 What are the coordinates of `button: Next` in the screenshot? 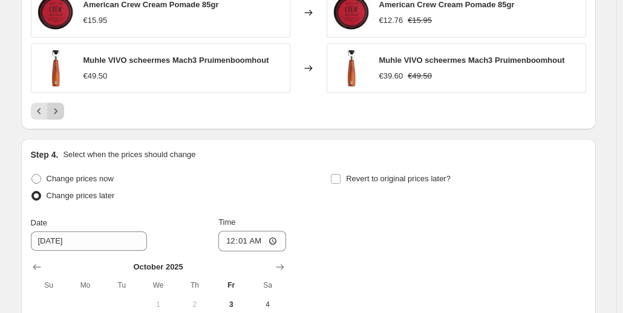 It's located at (56, 111).